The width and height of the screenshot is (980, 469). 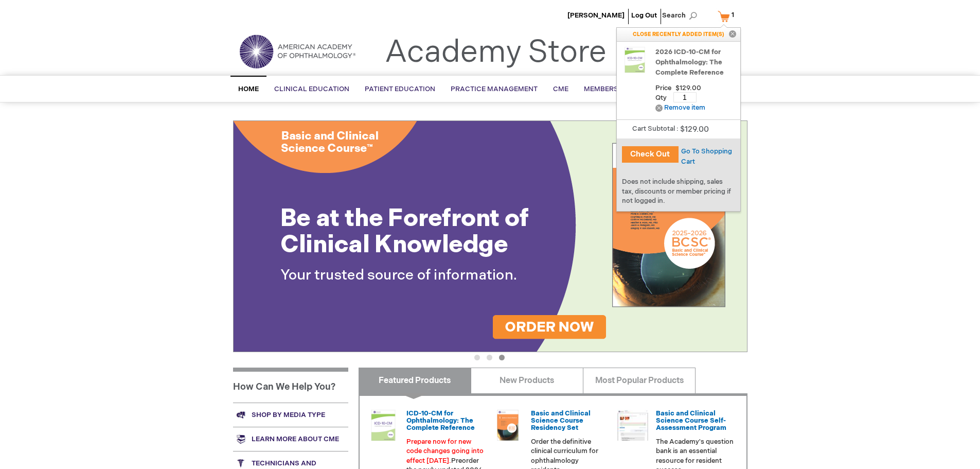 What do you see at coordinates (639, 380) in the screenshot?
I see `a: Most Popular Products` at bounding box center [639, 380].